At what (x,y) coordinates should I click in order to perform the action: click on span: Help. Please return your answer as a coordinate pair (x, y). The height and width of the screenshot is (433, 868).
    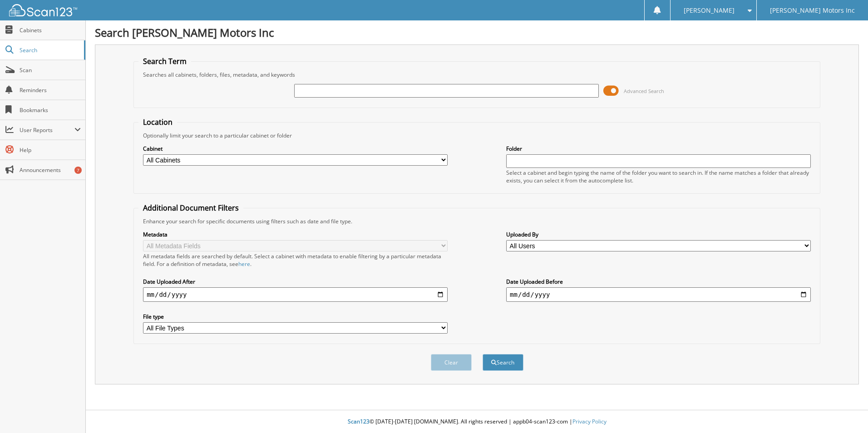
    Looking at the image, I should click on (50, 150).